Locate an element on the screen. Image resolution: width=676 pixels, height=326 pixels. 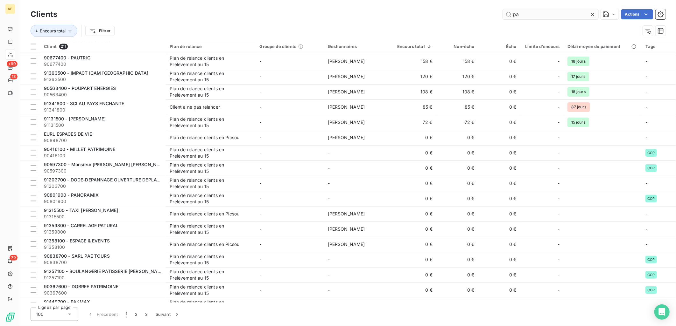
span: 90677400 is located at coordinates (103, 65).